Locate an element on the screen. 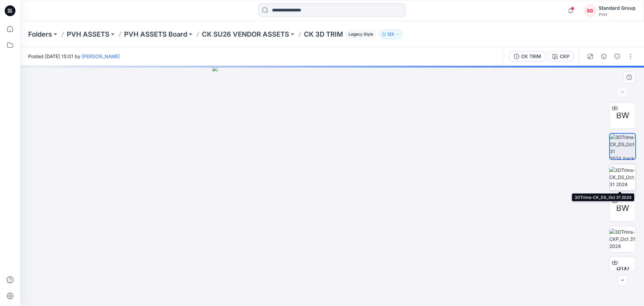 The width and height of the screenshot is (644, 306). button: Details is located at coordinates (604, 56).